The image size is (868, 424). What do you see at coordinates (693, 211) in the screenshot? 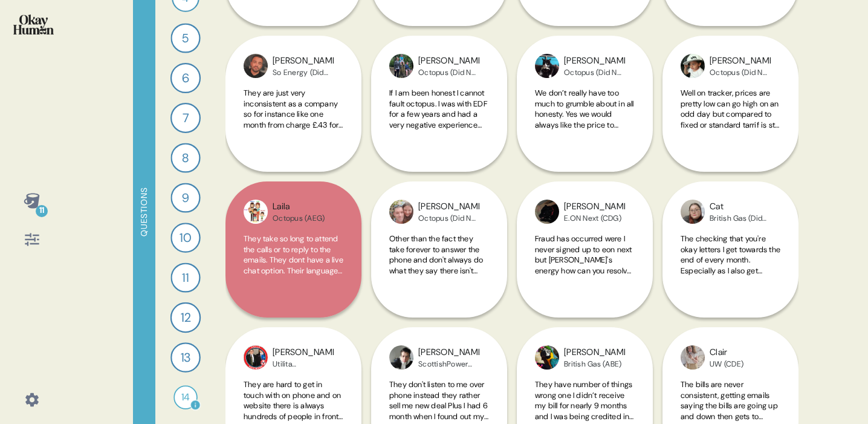
I see `img: profilepic_24359059403736870.jpg` at bounding box center [693, 211].